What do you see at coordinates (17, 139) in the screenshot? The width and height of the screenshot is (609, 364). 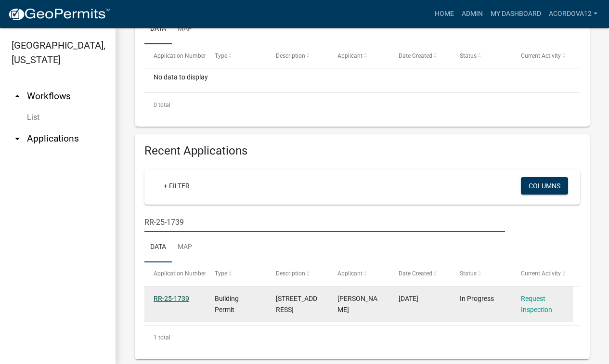 I see `i: arrow_drop_down` at bounding box center [17, 139].